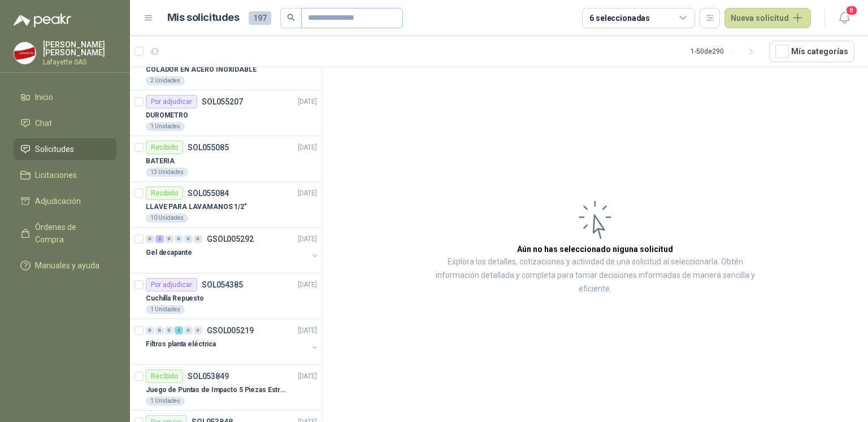 Image resolution: width=868 pixels, height=422 pixels. Describe the element at coordinates (595, 249) in the screenshot. I see `h3: Aún no has seleccionado niguna solicitud` at that location.